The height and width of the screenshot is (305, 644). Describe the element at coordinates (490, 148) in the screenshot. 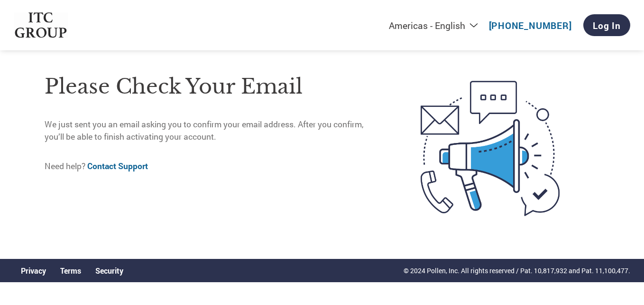

I see `img: open-email` at that location.